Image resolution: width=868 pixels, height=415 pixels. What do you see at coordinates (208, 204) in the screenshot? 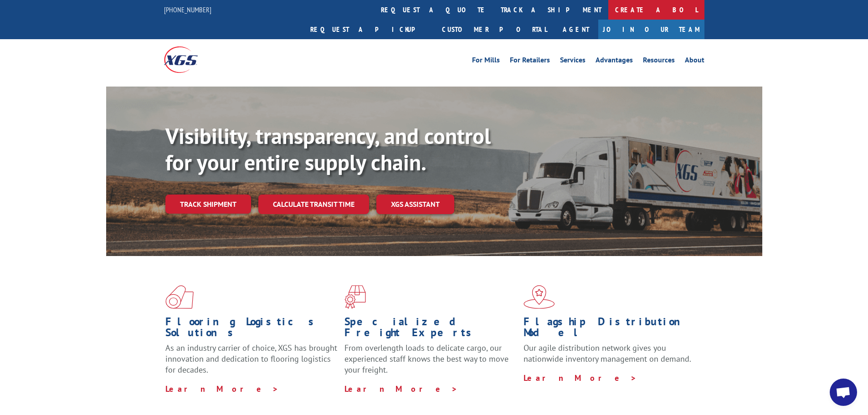
I see `a: Track shipment` at bounding box center [208, 204].